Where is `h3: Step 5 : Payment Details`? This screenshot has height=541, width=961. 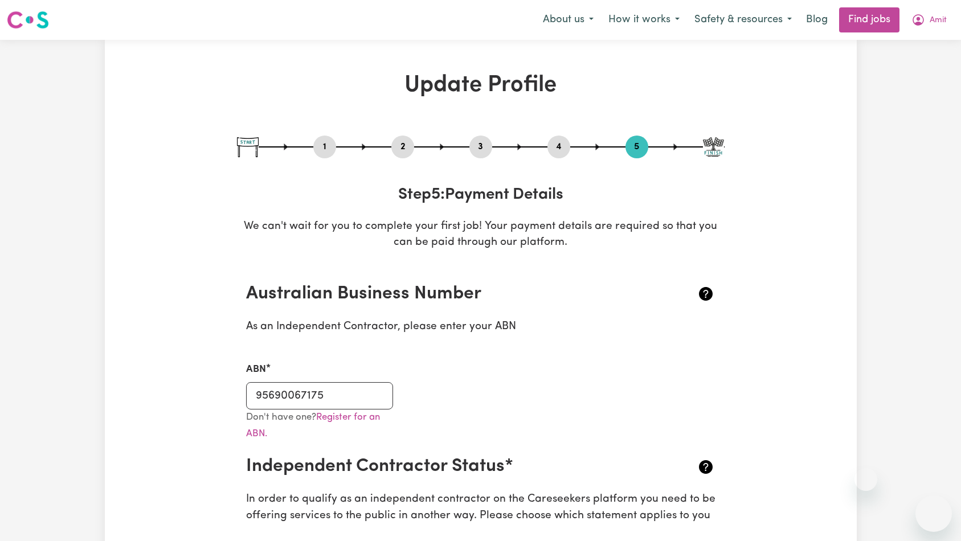
h3: Step 5 : Payment Details is located at coordinates (481, 195).